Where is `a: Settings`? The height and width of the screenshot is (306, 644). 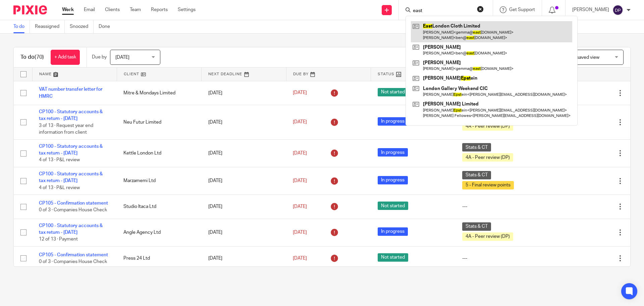
a: Settings is located at coordinates (187, 10).